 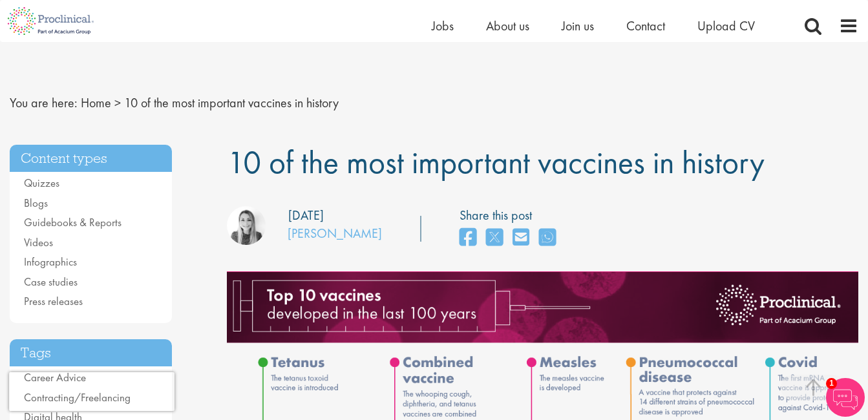 I want to click on a: breadcrumb link, so click(x=96, y=103).